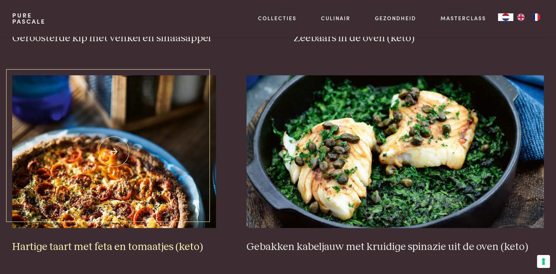 The width and height of the screenshot is (556, 274). I want to click on a: Hartige taart met feta en tomaatjes (keto) Hartige taart met feta en tomaatjes (keto), so click(114, 164).